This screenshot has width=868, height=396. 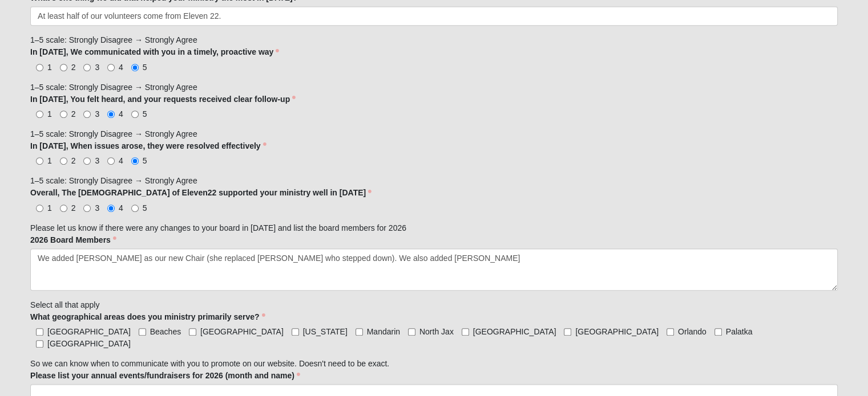 What do you see at coordinates (165, 332) in the screenshot?
I see `span: Beaches` at bounding box center [165, 332].